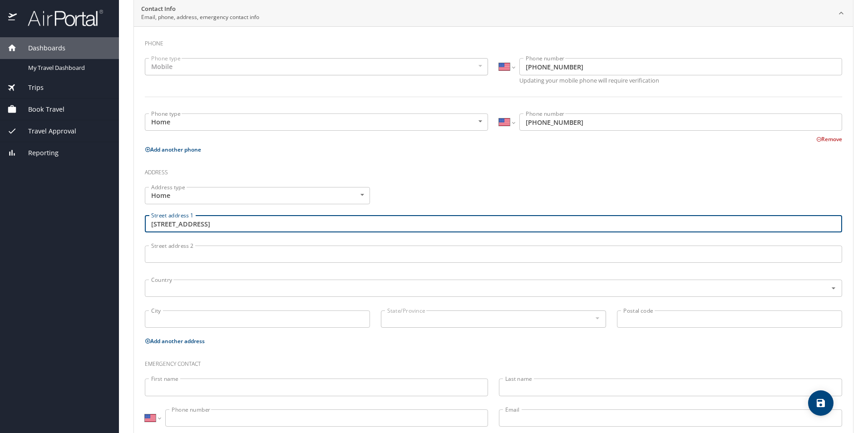 The height and width of the screenshot is (433, 868). What do you see at coordinates (60, 18) in the screenshot?
I see `img: airportal-logo.png` at bounding box center [60, 18].